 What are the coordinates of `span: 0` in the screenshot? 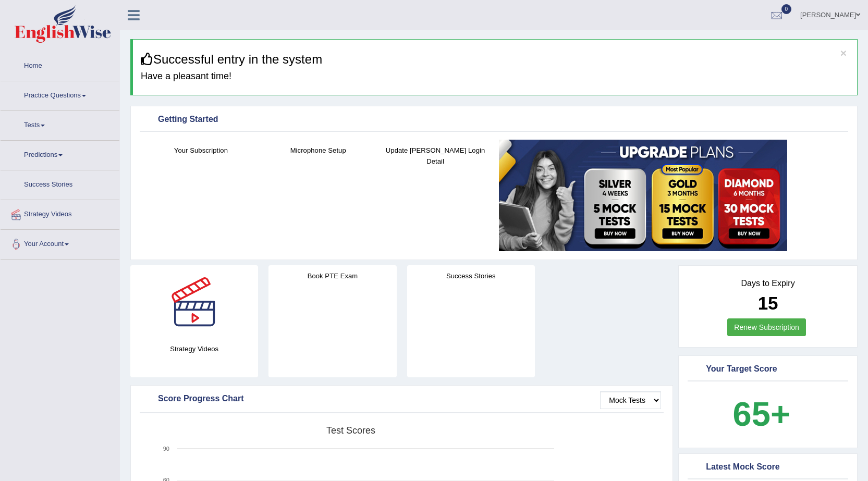 It's located at (786, 9).